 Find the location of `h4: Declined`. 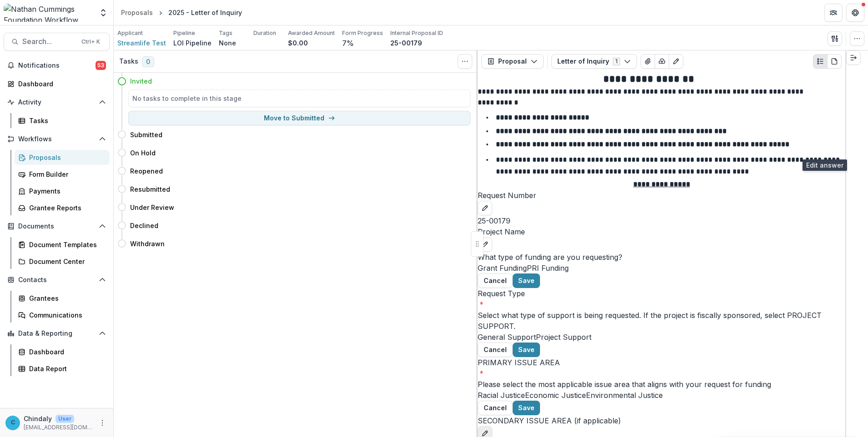

h4: Declined is located at coordinates (145, 225).